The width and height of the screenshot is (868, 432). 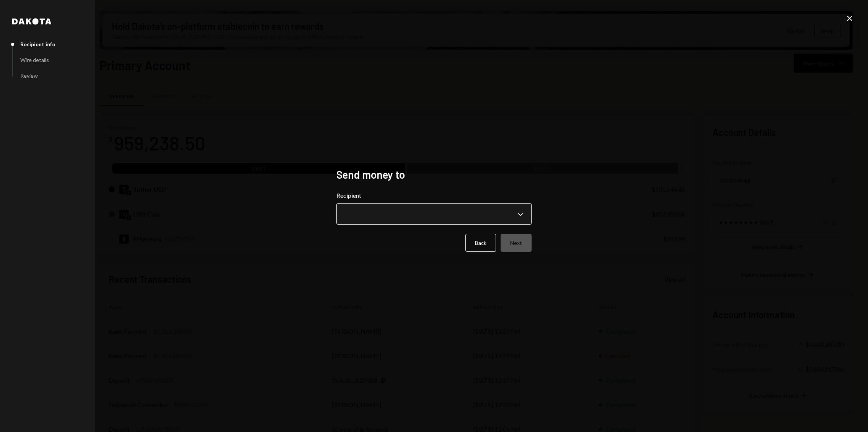 I want to click on h2: Send money to, so click(x=434, y=175).